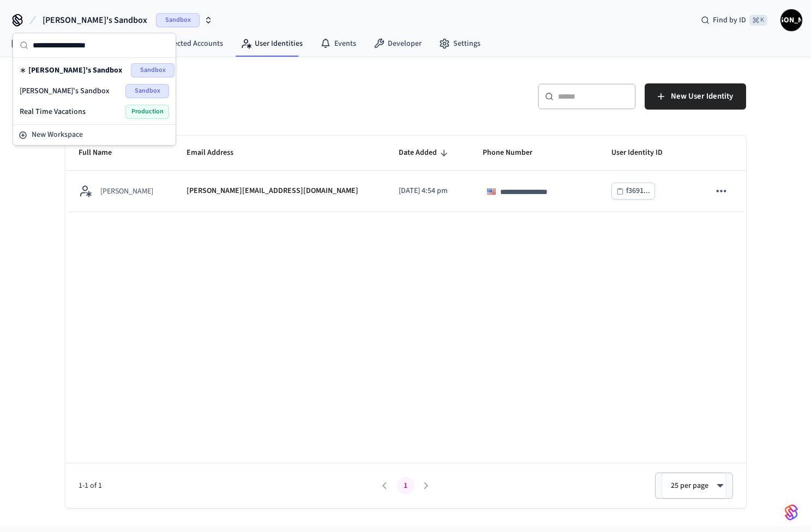 The width and height of the screenshot is (811, 532). Describe the element at coordinates (94, 91) in the screenshot. I see `div: Suggestions` at that location.